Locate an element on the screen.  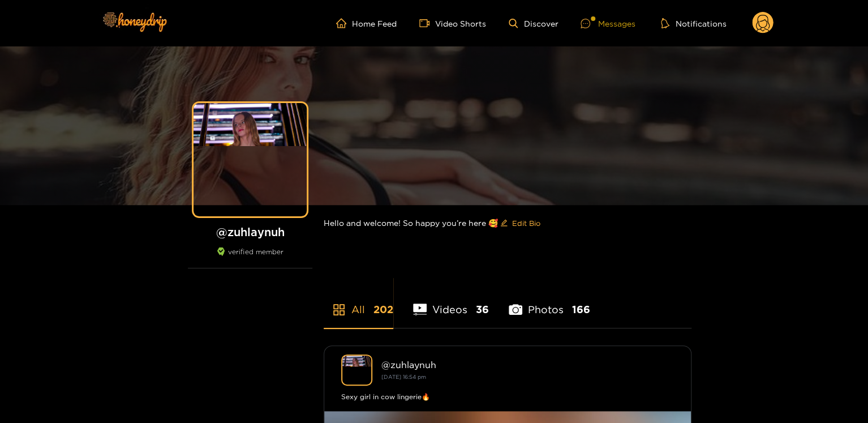
div: @ zuhlaynuh is located at coordinates (528, 365).